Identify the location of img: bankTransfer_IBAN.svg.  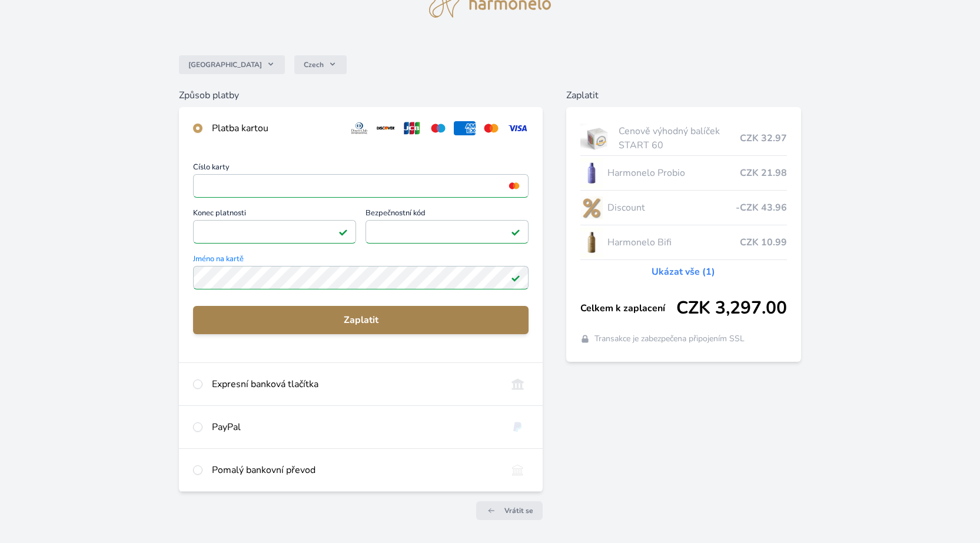
(517, 470).